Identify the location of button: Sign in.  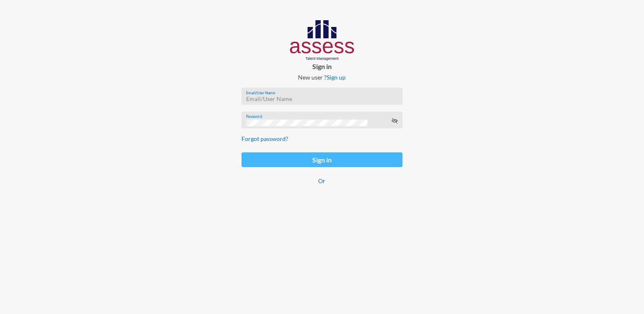
(322, 159).